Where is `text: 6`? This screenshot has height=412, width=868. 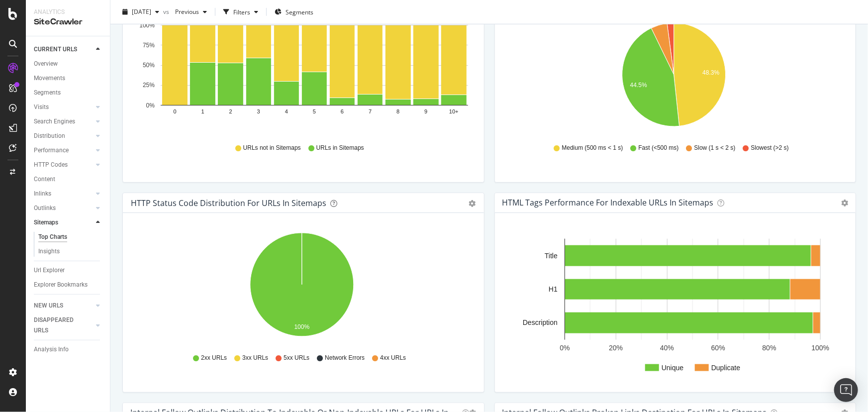
text: 6 is located at coordinates (342, 112).